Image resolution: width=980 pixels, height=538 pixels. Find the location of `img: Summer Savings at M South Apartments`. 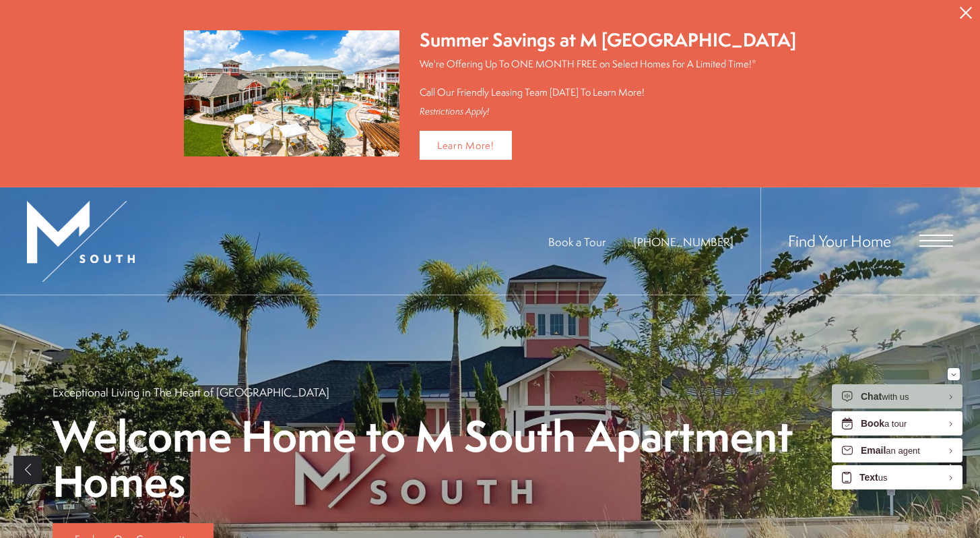

img: Summer Savings at M South Apartments is located at coordinates (291, 93).